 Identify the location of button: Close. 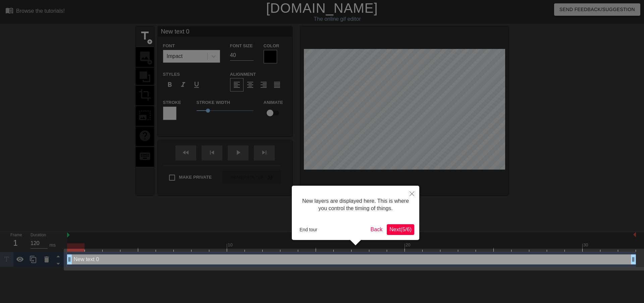
(412, 194).